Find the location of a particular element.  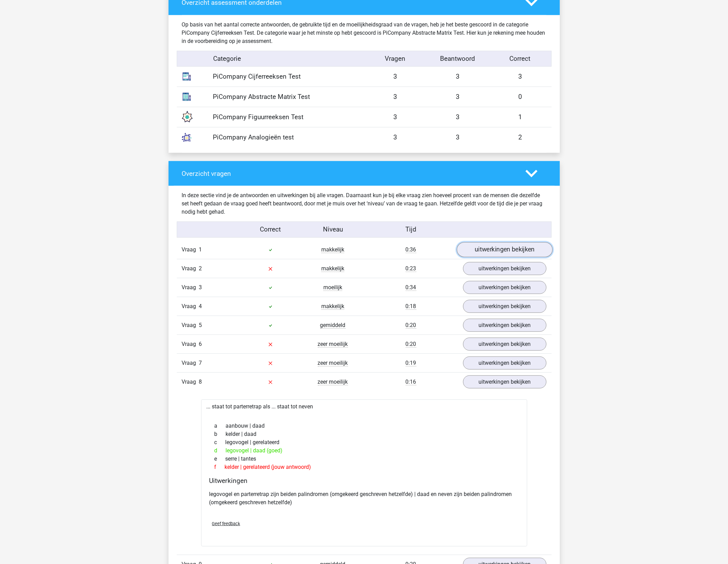

span: moeilijk is located at coordinates (333, 287).